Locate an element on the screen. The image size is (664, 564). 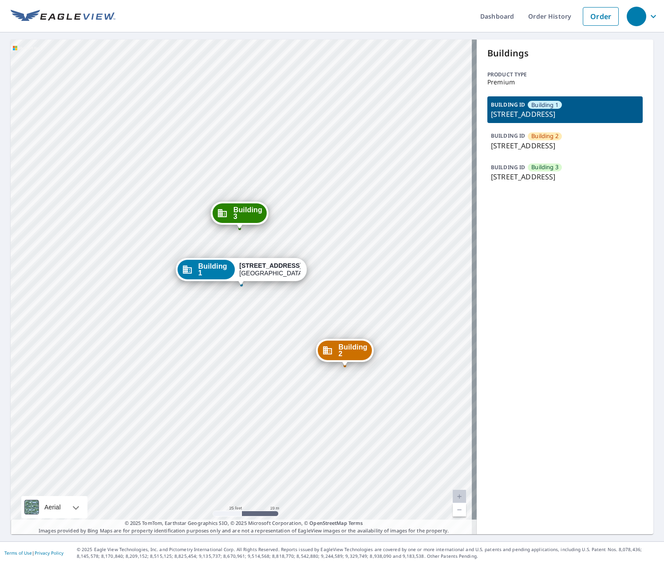
img: EV Logo is located at coordinates (63, 16).